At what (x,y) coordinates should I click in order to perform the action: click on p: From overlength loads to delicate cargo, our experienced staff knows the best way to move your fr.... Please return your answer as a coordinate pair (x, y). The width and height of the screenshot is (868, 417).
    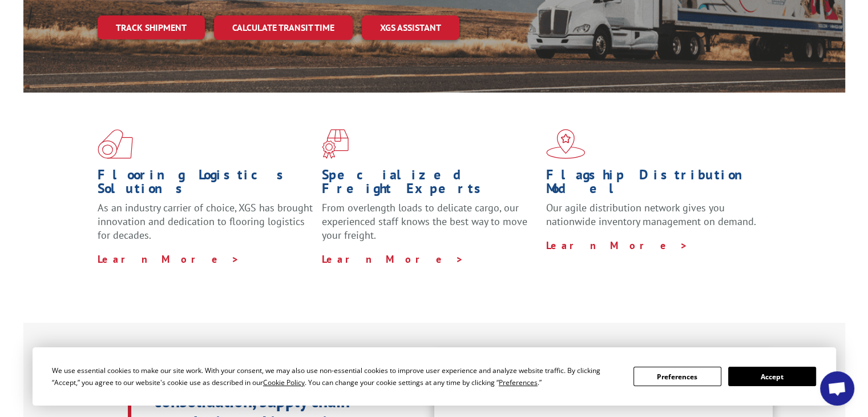
    Looking at the image, I should click on (430, 226).